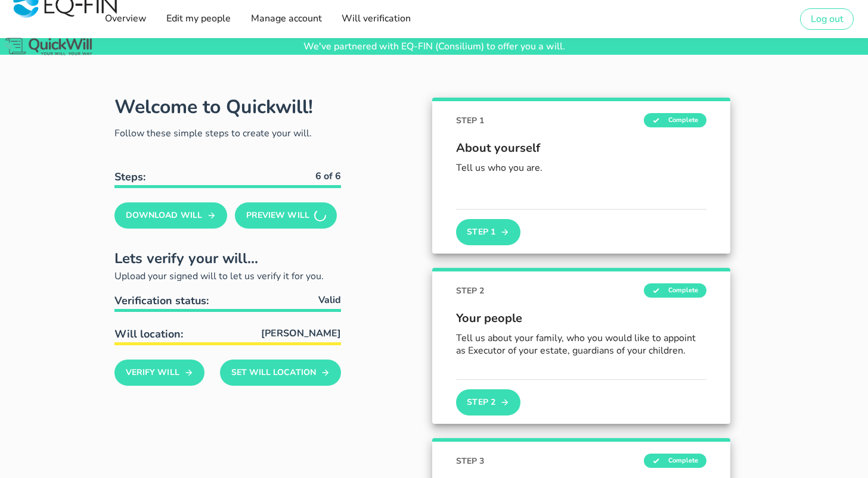 This screenshot has height=478, width=868. I want to click on a: Overview, so click(124, 19).